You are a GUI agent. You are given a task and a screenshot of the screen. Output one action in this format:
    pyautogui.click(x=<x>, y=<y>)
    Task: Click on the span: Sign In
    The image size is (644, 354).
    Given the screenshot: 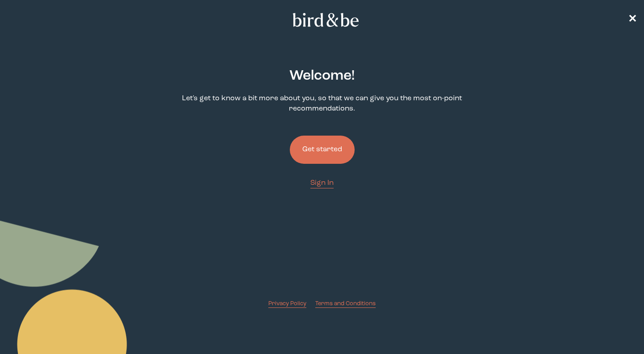 What is the action you would take?
    pyautogui.click(x=322, y=183)
    